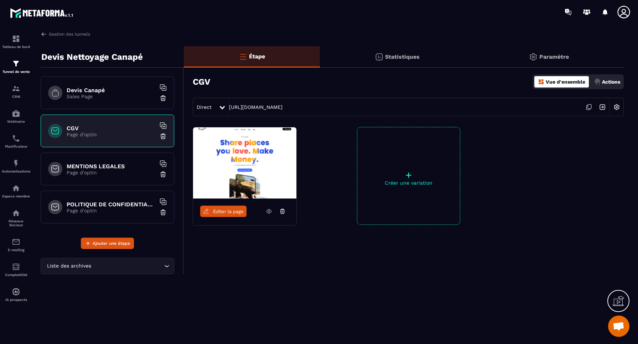 This screenshot has height=344, width=638. I want to click on p: Webinaire, so click(16, 121).